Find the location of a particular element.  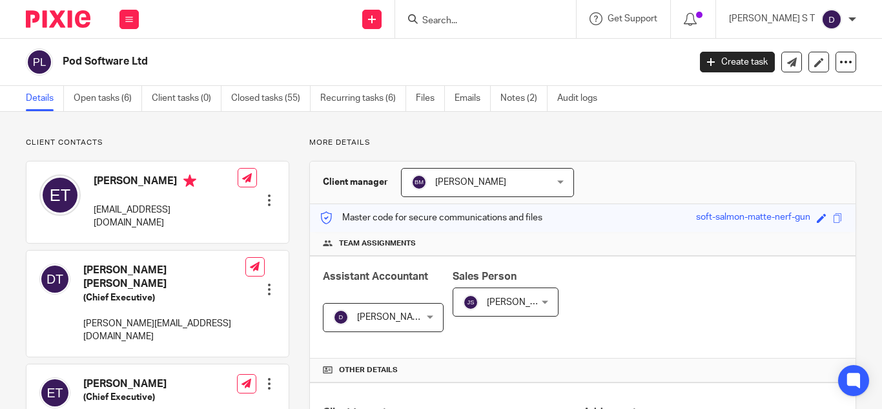

a: Client tasks (0) is located at coordinates (187, 98).